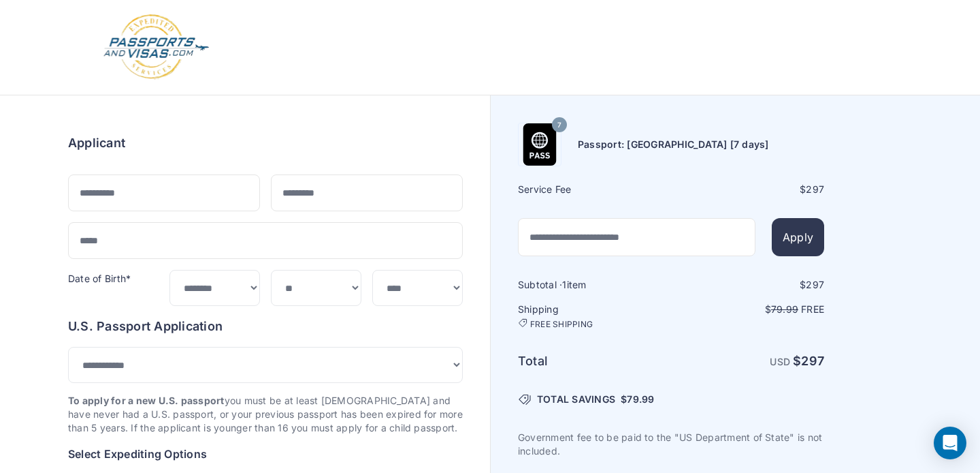 This screenshot has height=473, width=980. I want to click on span: TOTAL SAVINGS, so click(576, 399).